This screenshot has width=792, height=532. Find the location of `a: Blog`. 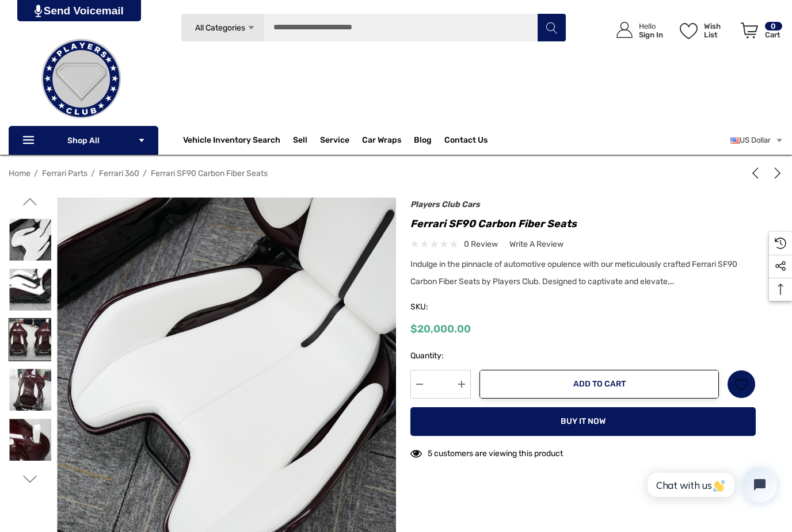

a: Blog is located at coordinates (422, 142).